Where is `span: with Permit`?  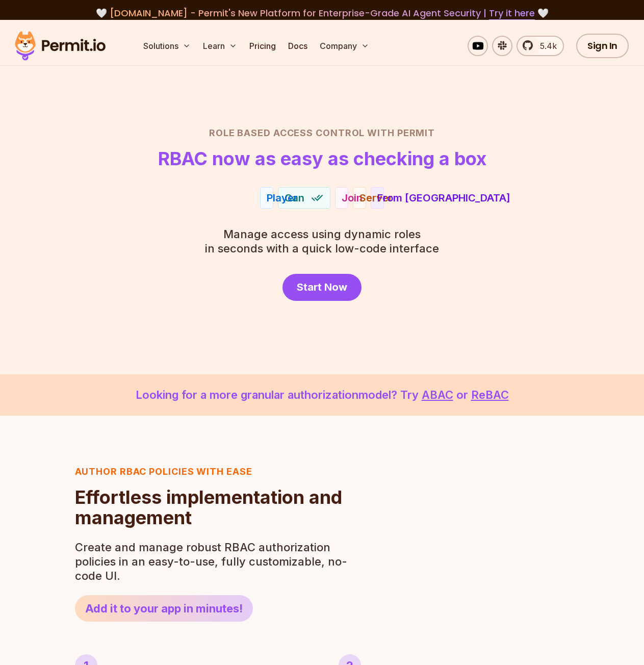
span: with Permit is located at coordinates (401, 133).